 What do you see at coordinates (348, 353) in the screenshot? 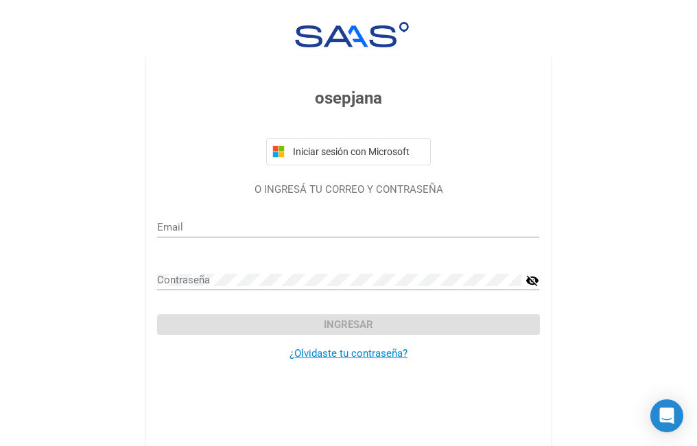
I see `a: ¿Olvidaste tu contraseña?` at bounding box center [348, 353].